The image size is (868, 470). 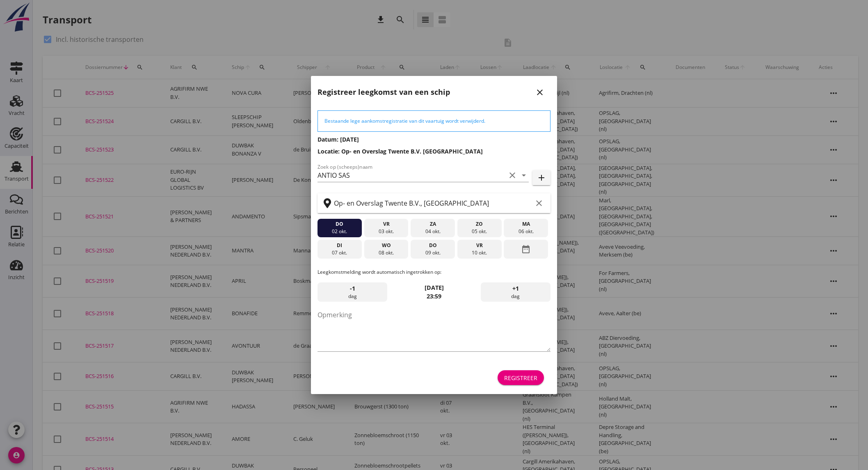 I want to click on input: Zoek op (scheeps)naam, so click(x=412, y=175).